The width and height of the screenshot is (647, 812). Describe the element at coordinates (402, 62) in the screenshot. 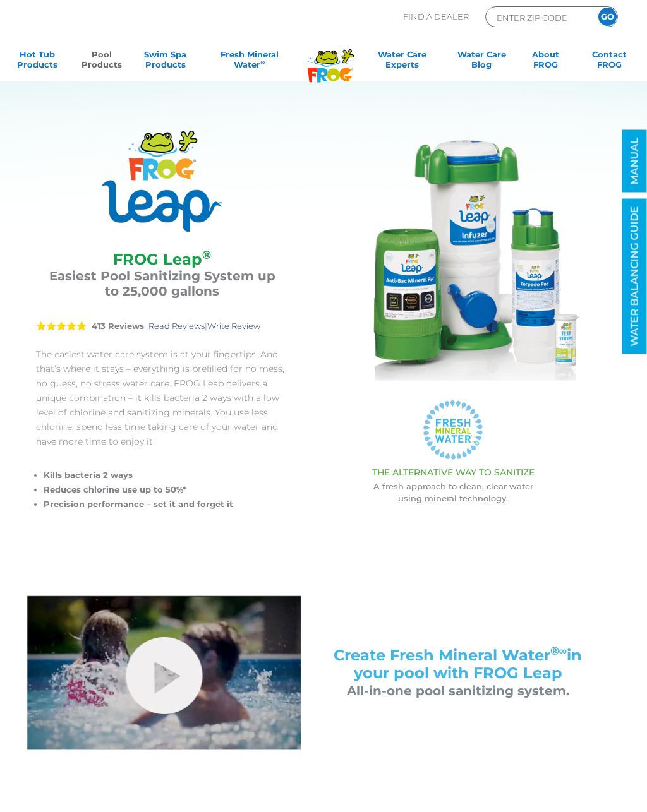

I see `a: Water CareExperts` at that location.